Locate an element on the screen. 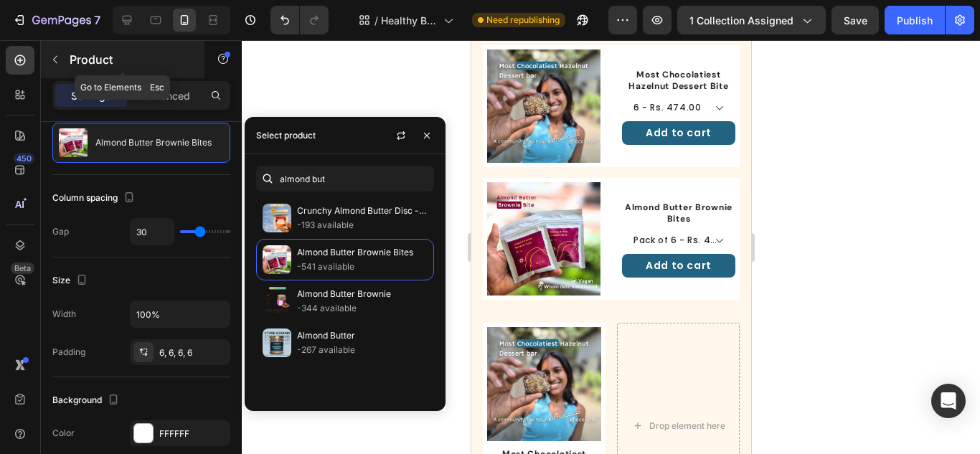  div: Color is located at coordinates (63, 433).